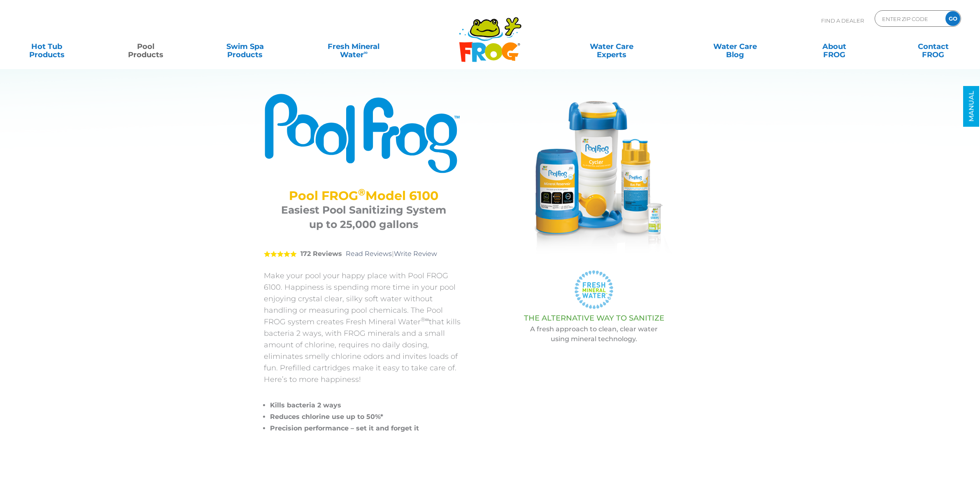 The image size is (980, 486). Describe the element at coordinates (363, 133) in the screenshot. I see `img: Product Logo` at that location.